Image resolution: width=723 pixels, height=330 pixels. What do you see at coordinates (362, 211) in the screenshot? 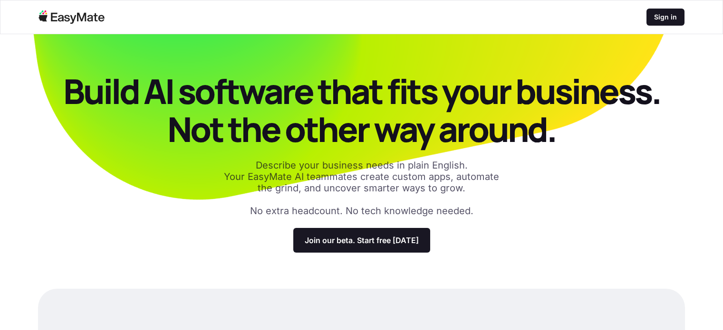
I see `p: No extra headcount. No tech knowledge needed.` at bounding box center [362, 211].